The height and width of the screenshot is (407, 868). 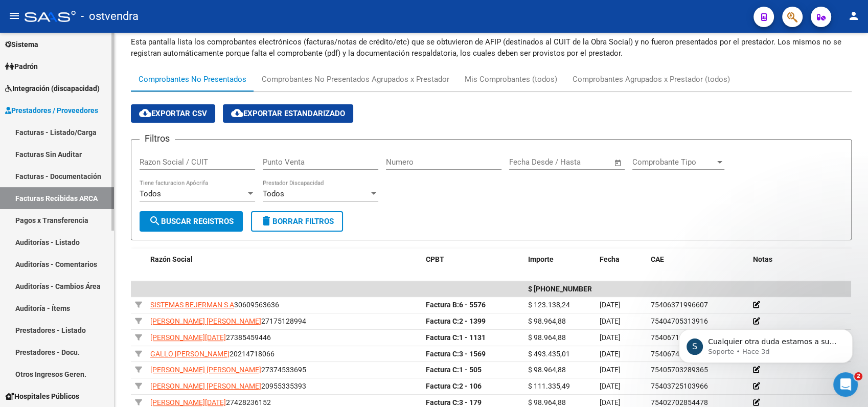 I want to click on div: 27374533695, so click(x=284, y=370).